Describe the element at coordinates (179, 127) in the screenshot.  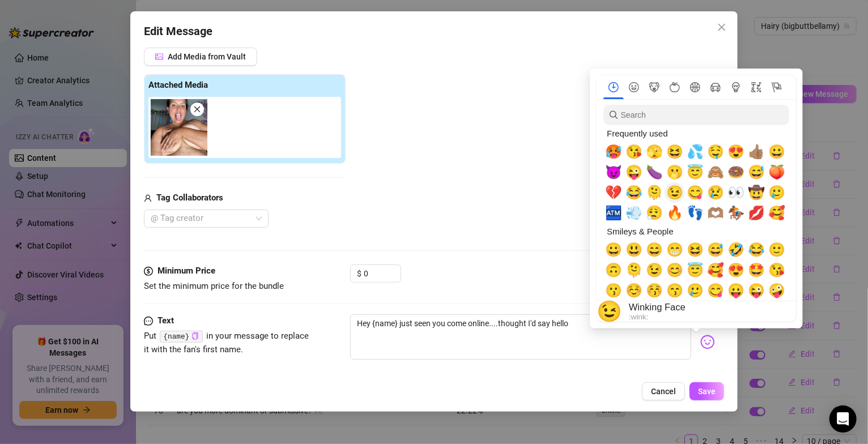
I see `img: media` at that location.